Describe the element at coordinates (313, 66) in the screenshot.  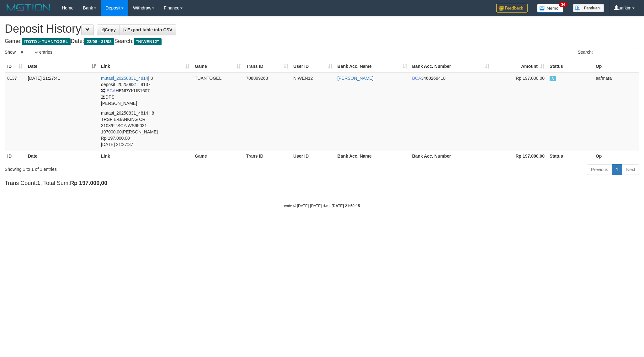
I see `th: User ID: activate to sort column ascending` at that location.